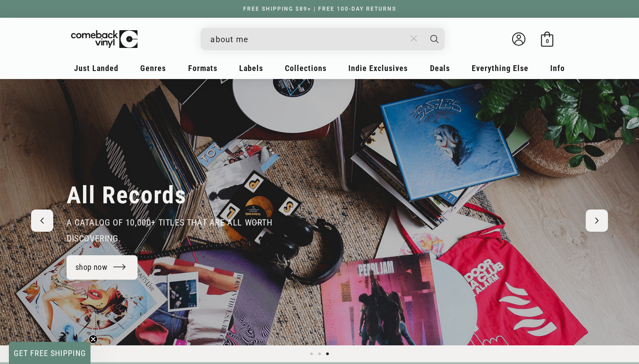 The image size is (639, 364). I want to click on span: GET FREE SHIPPING, so click(50, 353).